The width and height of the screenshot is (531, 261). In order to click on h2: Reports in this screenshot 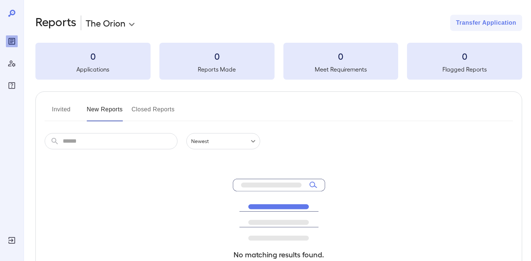, I will do `click(56, 23)`.